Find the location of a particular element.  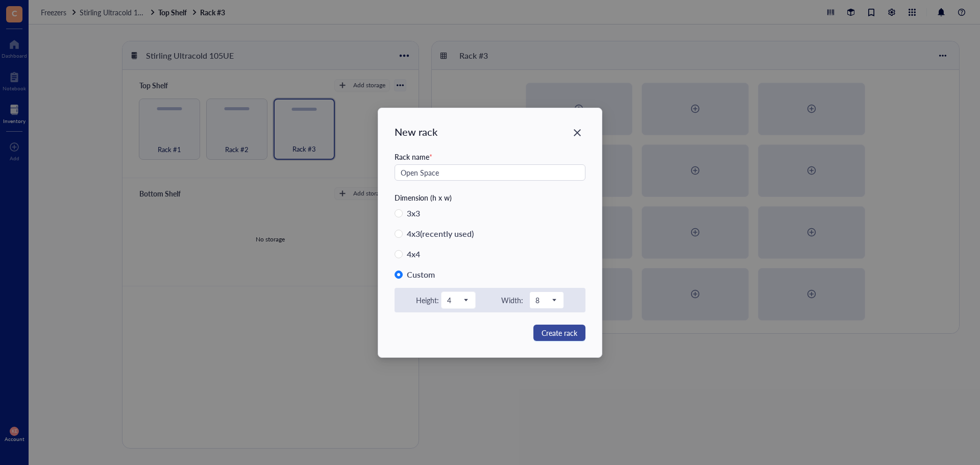

input: e.g. rack #1 is located at coordinates (490, 173).